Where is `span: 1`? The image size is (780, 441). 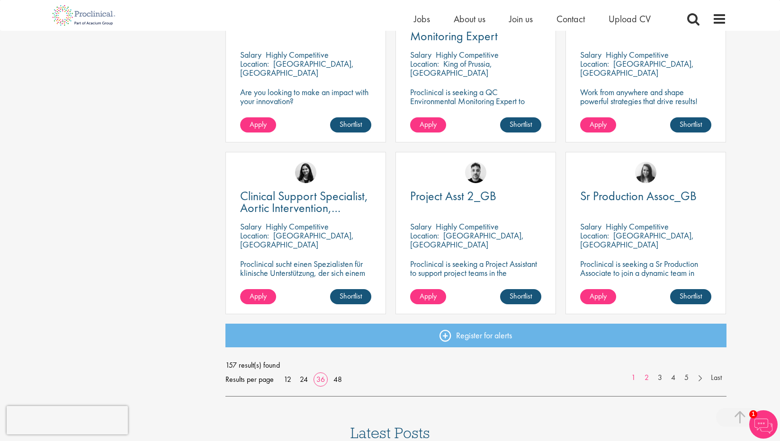 span: 1 is located at coordinates (753, 414).